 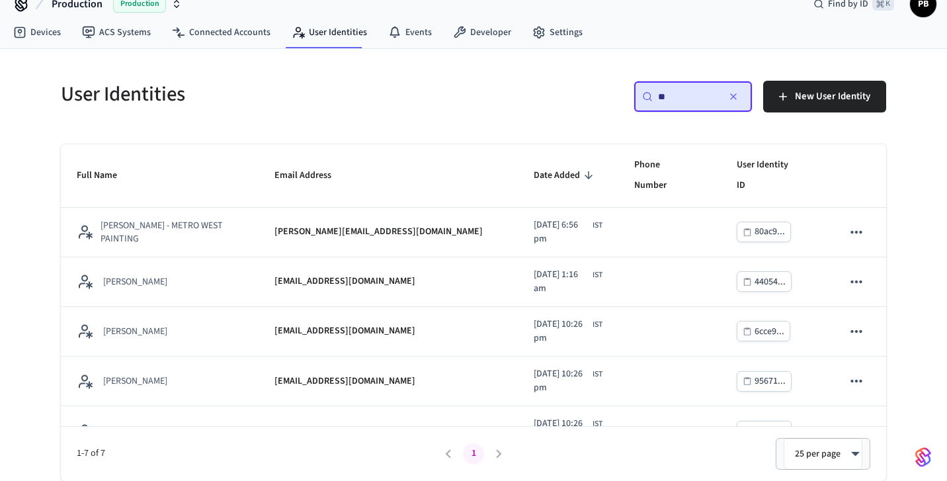 I want to click on nav: pagination navigation, so click(x=474, y=454).